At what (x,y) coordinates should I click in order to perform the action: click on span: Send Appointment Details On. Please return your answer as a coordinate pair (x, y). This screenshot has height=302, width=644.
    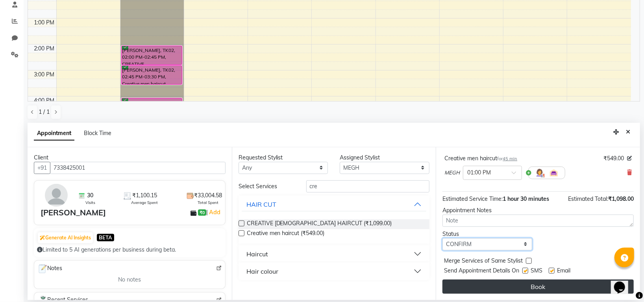
    Looking at the image, I should click on (482, 271).